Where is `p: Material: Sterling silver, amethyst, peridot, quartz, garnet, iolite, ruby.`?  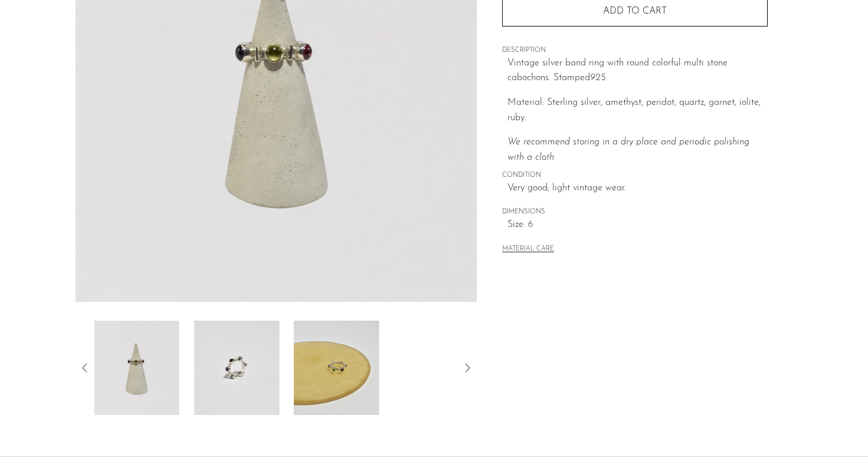
p: Material: Sterling silver, amethyst, peridot, quartz, garnet, iolite, ruby. is located at coordinates (637, 110).